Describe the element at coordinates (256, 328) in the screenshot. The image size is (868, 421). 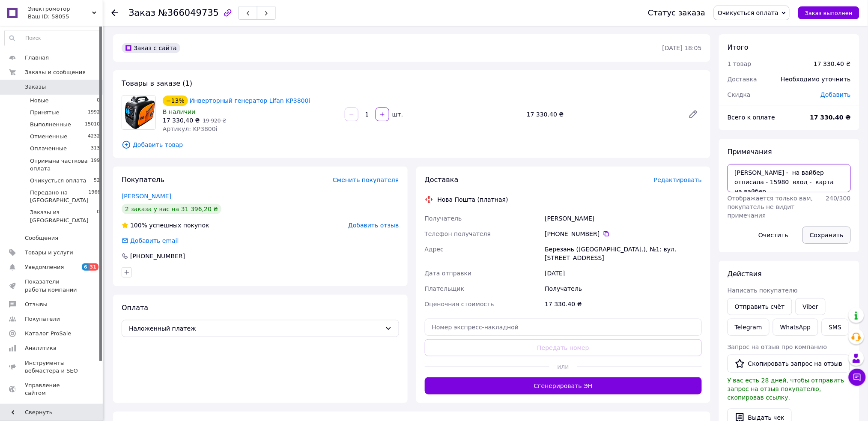
I see `span: Наложенный платеж` at that location.